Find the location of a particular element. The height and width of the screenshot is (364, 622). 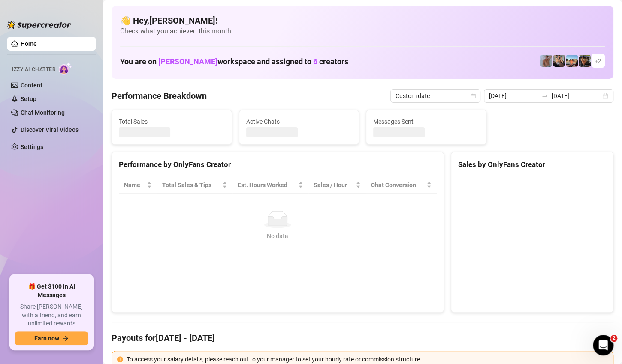

span: to is located at coordinates (545, 96).